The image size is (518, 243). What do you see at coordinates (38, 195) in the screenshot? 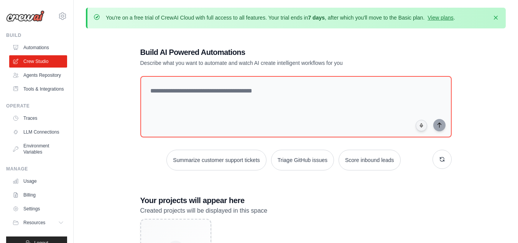
I see `a: Billing` at bounding box center [38, 195].